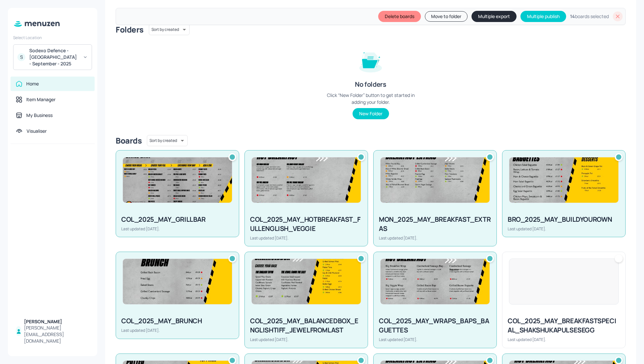  I want to click on img: 2025-08-21-1755785526899kz3cj9ab7q.jpeg, so click(177, 180).